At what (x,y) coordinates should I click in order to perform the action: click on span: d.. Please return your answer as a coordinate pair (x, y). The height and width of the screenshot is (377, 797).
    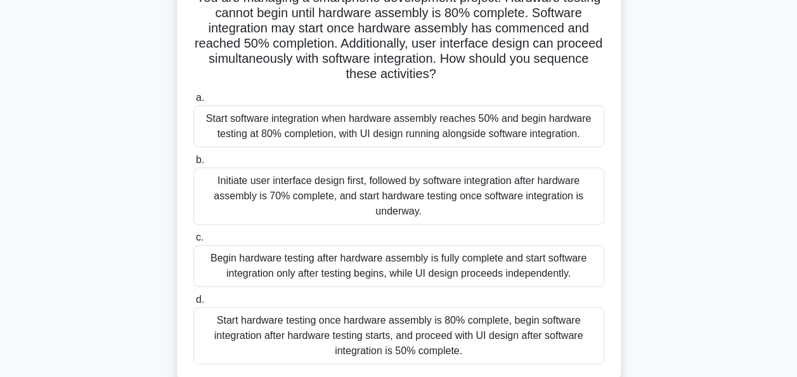
    Looking at the image, I should click on (200, 299).